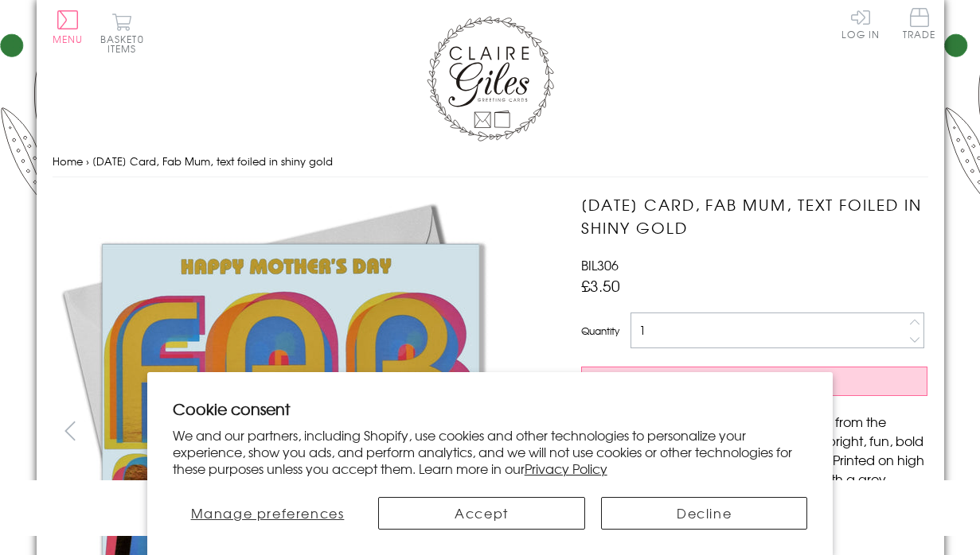 The image size is (980, 555). Describe the element at coordinates (267, 513) in the screenshot. I see `button: Manage preferences` at that location.